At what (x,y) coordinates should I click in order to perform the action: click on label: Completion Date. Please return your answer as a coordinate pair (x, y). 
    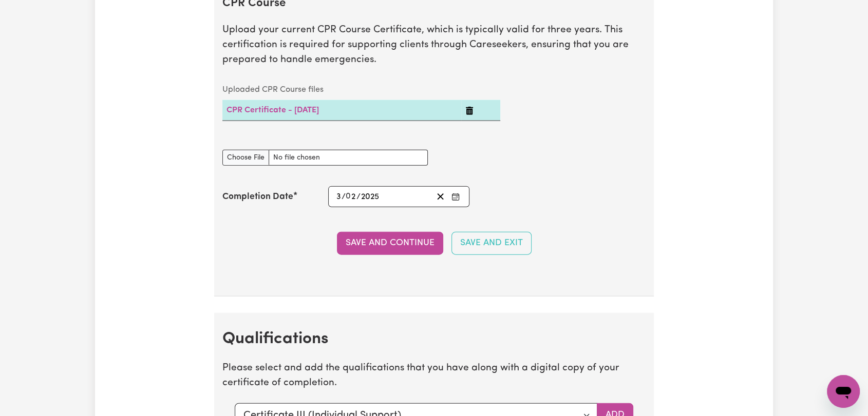
    Looking at the image, I should click on (258, 197).